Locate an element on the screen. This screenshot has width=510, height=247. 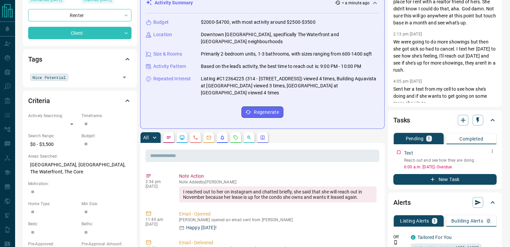
svg: Notes is located at coordinates (169, 138).